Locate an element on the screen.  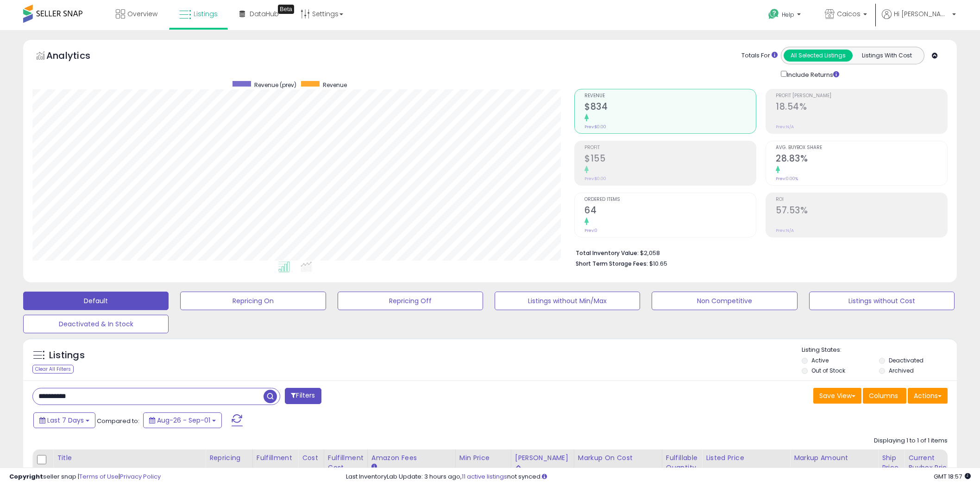
h5: Analytics is located at coordinates (77, 57).